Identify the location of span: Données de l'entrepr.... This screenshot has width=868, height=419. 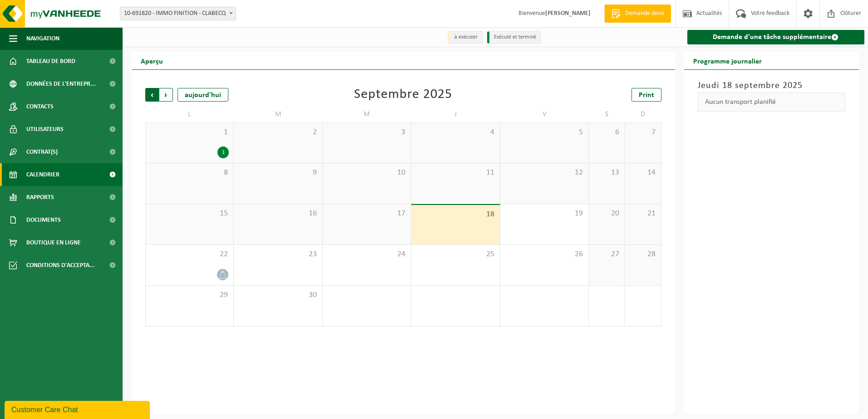
(61, 84).